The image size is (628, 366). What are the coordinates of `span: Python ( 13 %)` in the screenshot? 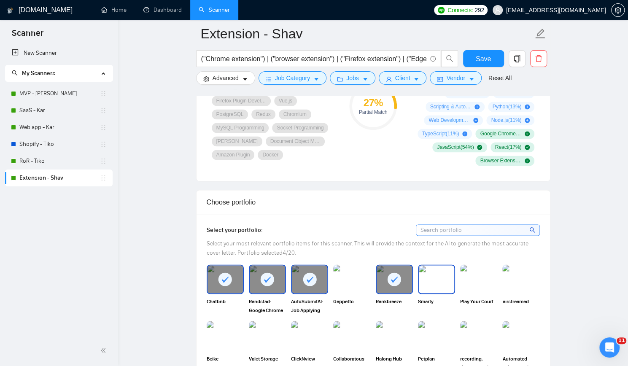 It's located at (507, 107).